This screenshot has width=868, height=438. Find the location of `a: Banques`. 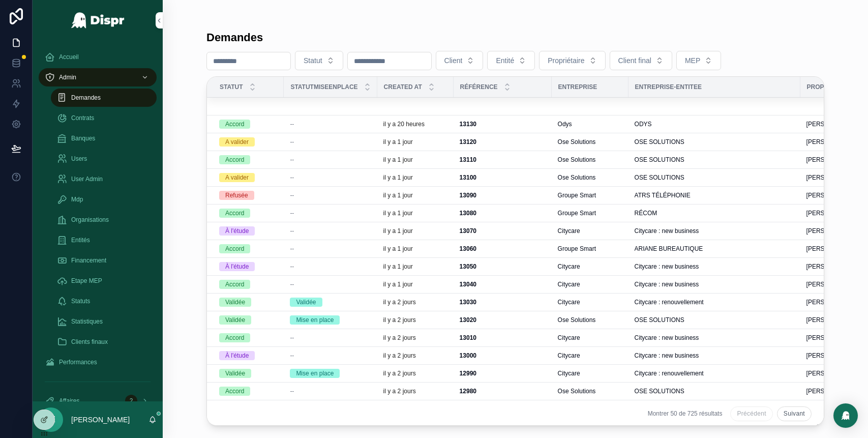

a: Banques is located at coordinates (104, 138).